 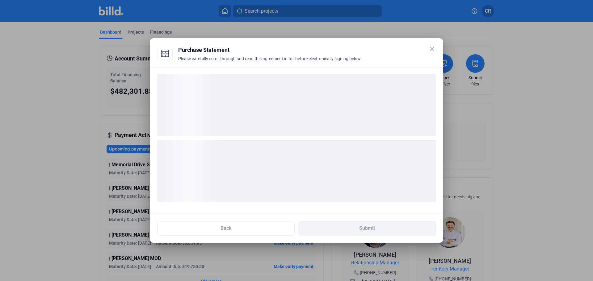 What do you see at coordinates (307, 62) in the screenshot?
I see `div: Please carefully scroll through and read this agreement in full before electronically signing below.` at bounding box center [307, 62].